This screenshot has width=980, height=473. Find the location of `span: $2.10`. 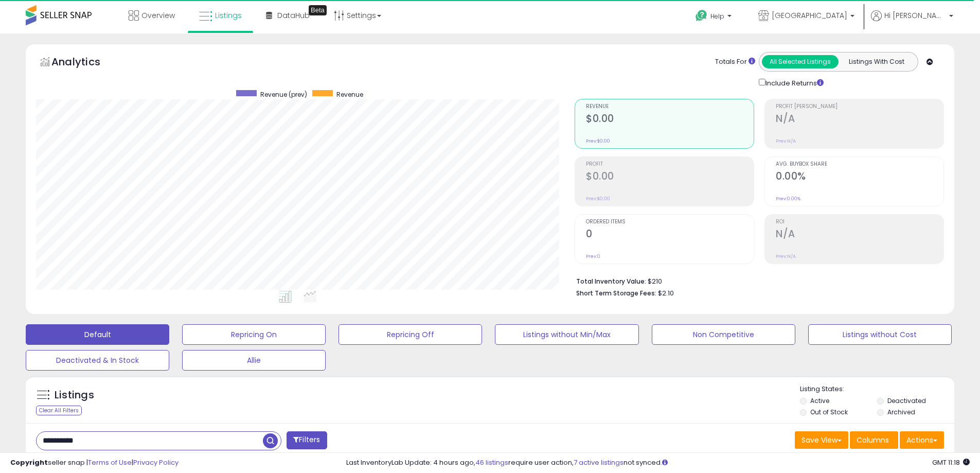

span: $2.10 is located at coordinates (666, 293).